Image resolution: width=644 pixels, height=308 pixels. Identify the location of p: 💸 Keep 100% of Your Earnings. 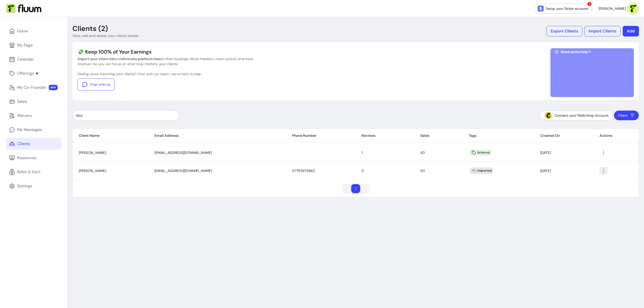
(165, 52).